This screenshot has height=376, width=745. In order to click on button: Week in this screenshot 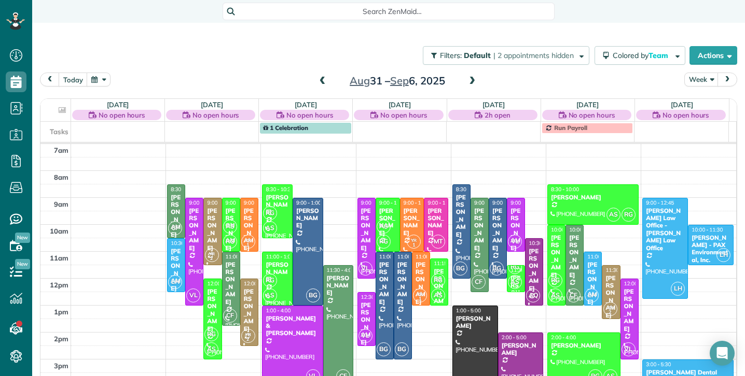, I will do `click(701, 79)`.